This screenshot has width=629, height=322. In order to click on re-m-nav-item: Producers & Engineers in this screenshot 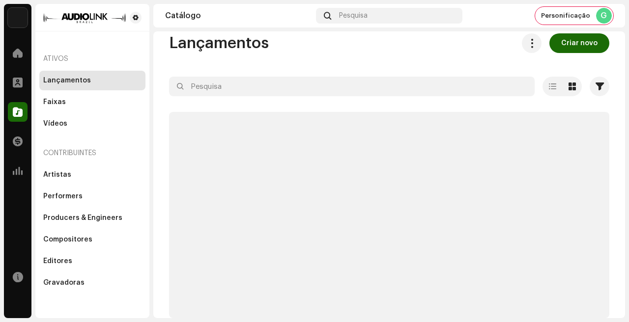, I will do `click(92, 218)`.